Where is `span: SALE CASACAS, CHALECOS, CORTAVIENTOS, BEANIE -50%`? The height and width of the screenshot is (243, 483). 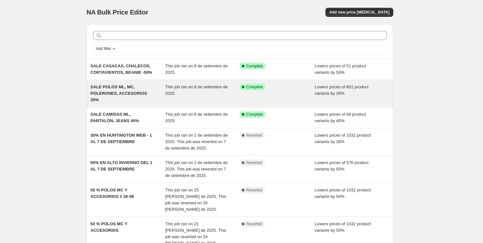
span: SALE CASACAS, CHALECOS, CORTAVIENTOS, BEANIE -50% is located at coordinates (121, 69).